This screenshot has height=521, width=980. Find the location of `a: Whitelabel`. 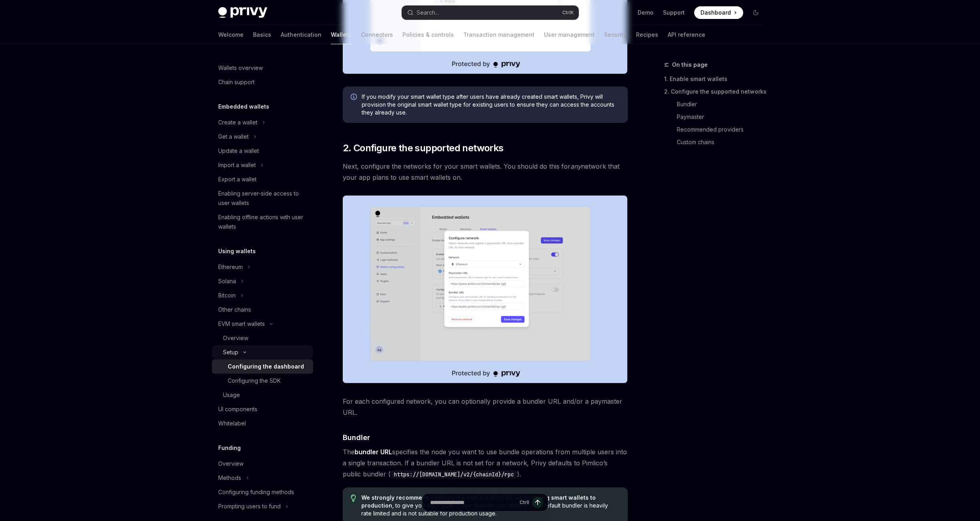

a: Whitelabel is located at coordinates (263, 423).